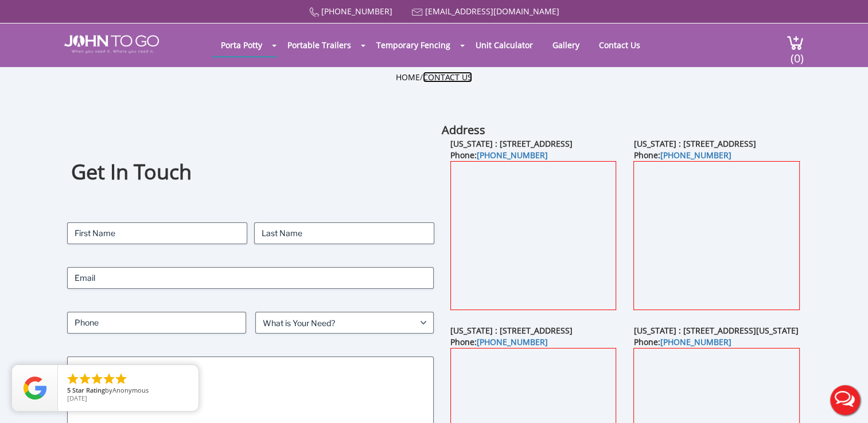 Image resolution: width=868 pixels, height=423 pixels. What do you see at coordinates (250, 278) in the screenshot?
I see `input: Email` at bounding box center [250, 278].